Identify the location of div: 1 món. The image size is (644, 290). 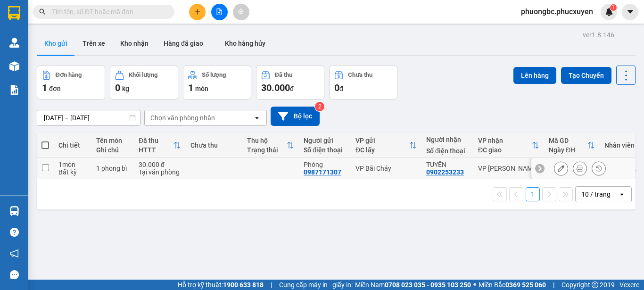
(73, 165).